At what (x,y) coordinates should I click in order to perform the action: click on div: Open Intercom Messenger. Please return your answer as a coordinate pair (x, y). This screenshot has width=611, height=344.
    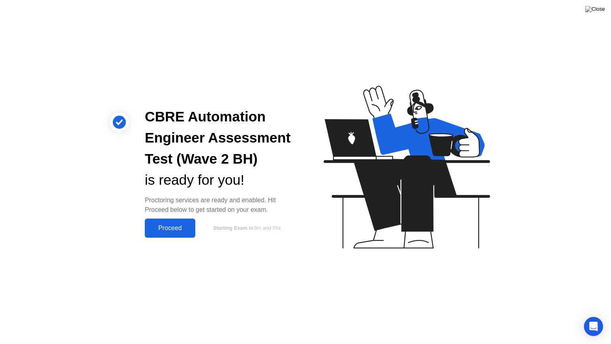
    Looking at the image, I should click on (594, 326).